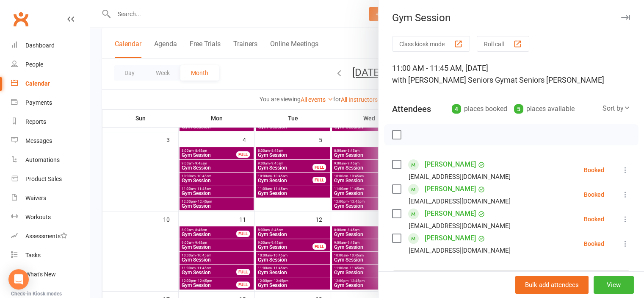 The height and width of the screenshot is (298, 644). Describe the element at coordinates (50, 179) in the screenshot. I see `a: Product Sales` at that location.